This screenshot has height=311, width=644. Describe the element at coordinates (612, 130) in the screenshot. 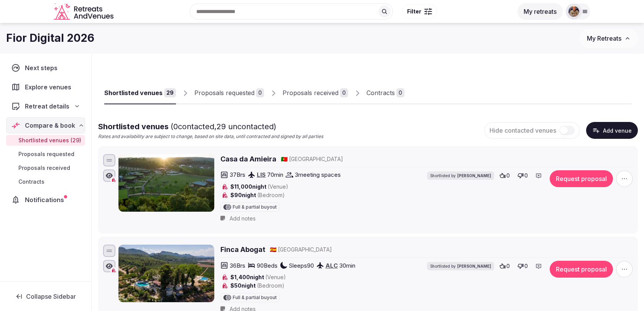

I see `button: Add venue` at that location.